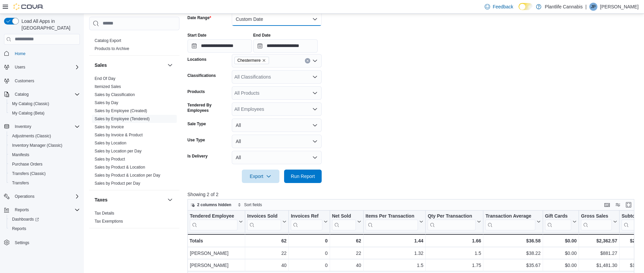 The image size is (644, 273). Describe the element at coordinates (512, 253) in the screenshot. I see `div: $38.22` at that location.